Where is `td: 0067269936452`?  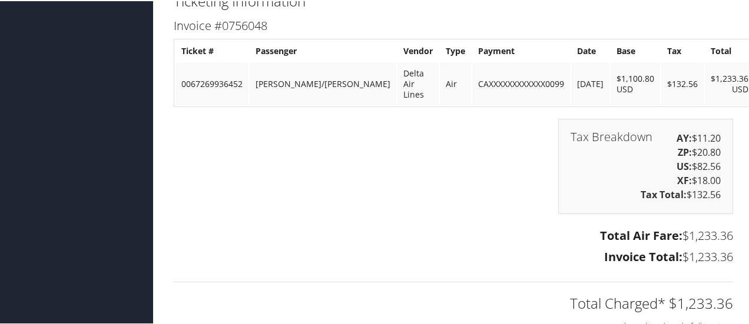 td: 0067269936452 is located at coordinates (212, 83).